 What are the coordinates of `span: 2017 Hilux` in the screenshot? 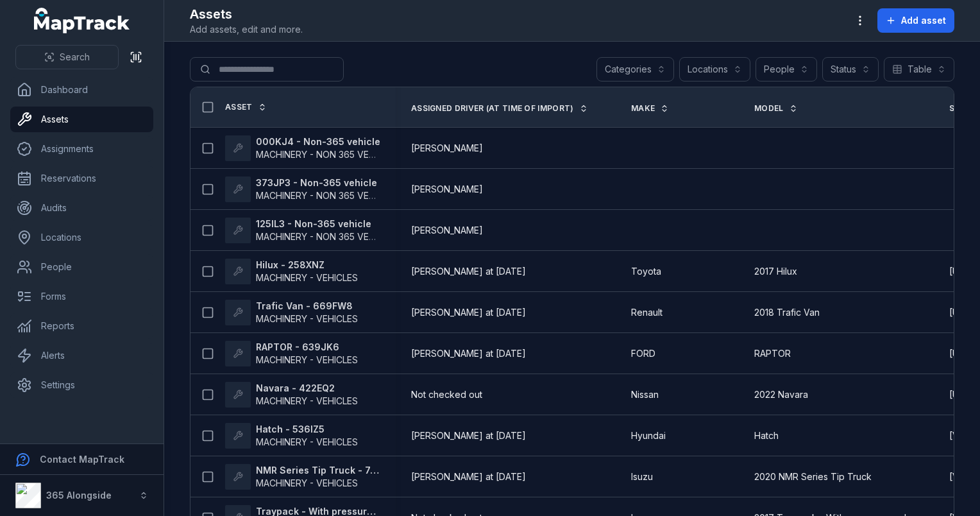 It's located at (775, 271).